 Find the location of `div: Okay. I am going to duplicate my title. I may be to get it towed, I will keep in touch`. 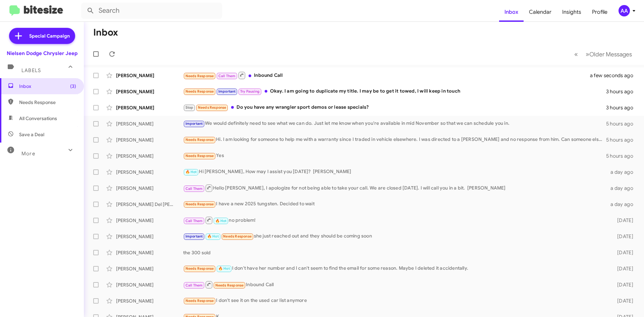

div: Okay. I am going to duplicate my title. I may be to get it towed, I will keep in touch is located at coordinates (394, 92).